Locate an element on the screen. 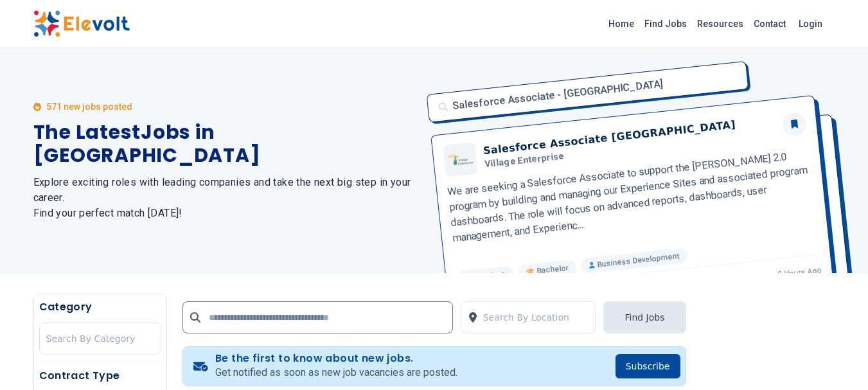 The image size is (868, 390). h4: Be the first to know about new jobs. is located at coordinates (336, 359).